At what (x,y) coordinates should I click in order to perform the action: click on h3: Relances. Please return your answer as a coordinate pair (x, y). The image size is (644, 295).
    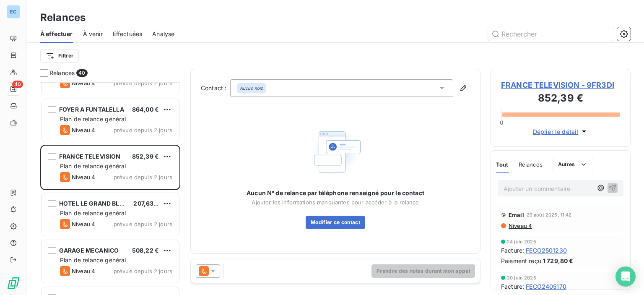
    Looking at the image, I should click on (63, 18).